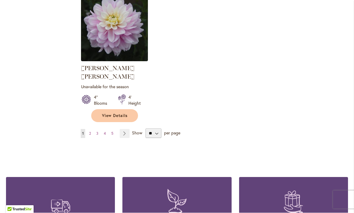  What do you see at coordinates (172, 133) in the screenshot?
I see `span: per page` at bounding box center [172, 133].